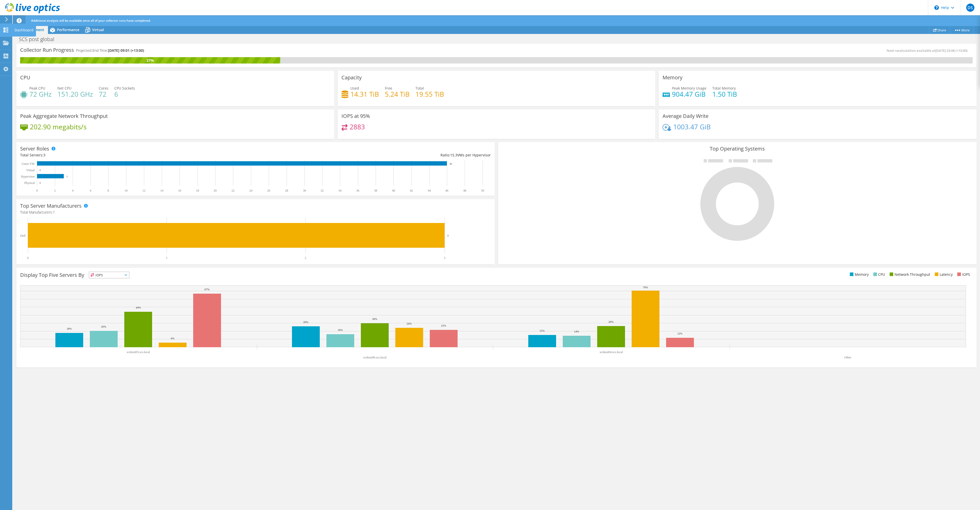 Image resolution: width=980 pixels, height=510 pixels. I want to click on div: Dashboard, so click(24, 30).